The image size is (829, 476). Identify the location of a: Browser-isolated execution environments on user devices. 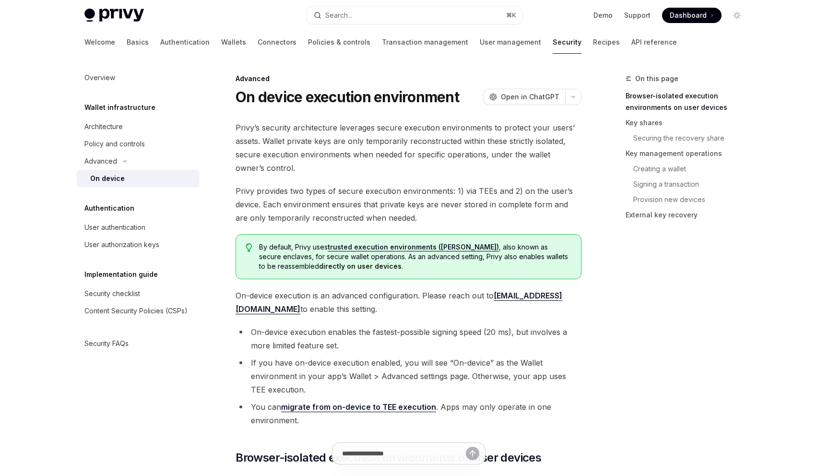
(689, 102).